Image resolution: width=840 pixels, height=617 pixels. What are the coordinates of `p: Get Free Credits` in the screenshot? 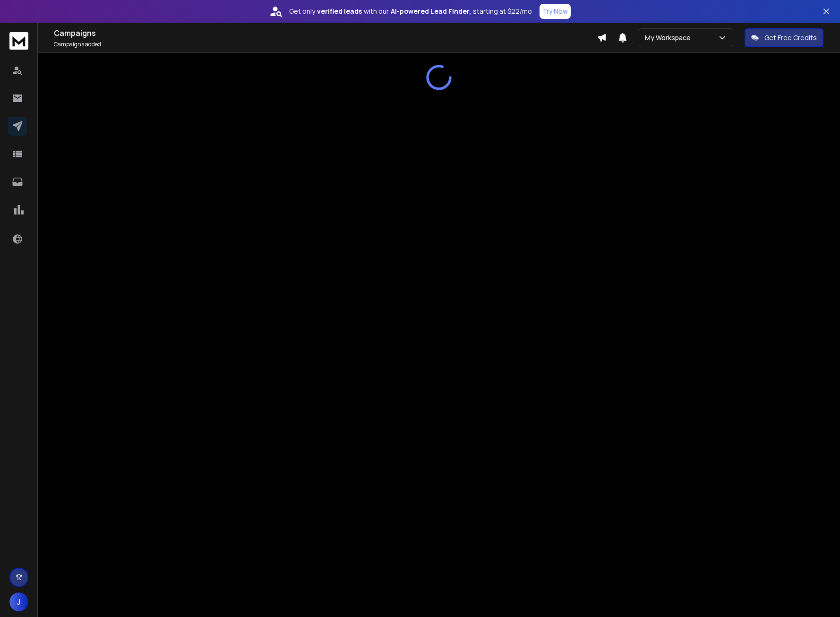 It's located at (790, 38).